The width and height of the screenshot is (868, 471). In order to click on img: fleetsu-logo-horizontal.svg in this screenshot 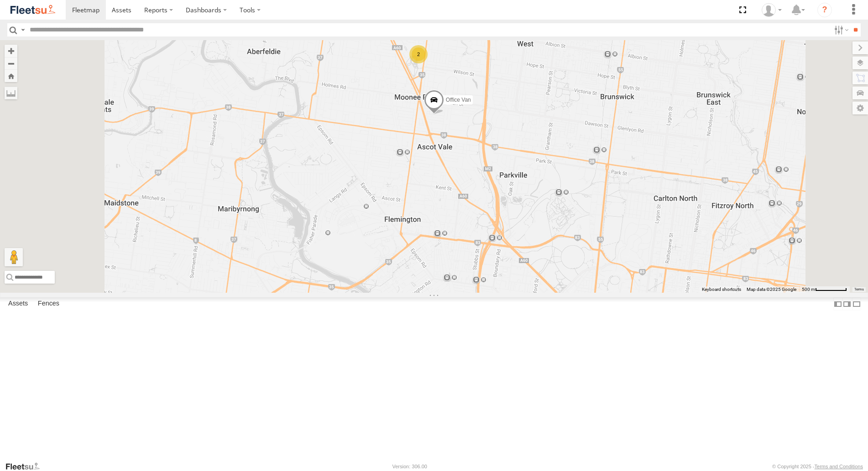, I will do `click(33, 10)`.